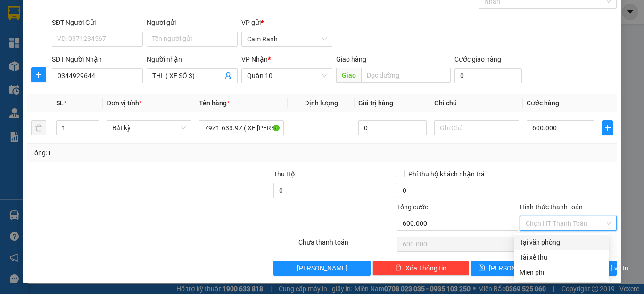  Describe the element at coordinates (561, 257) in the screenshot. I see `div: Tài xế thu` at that location.